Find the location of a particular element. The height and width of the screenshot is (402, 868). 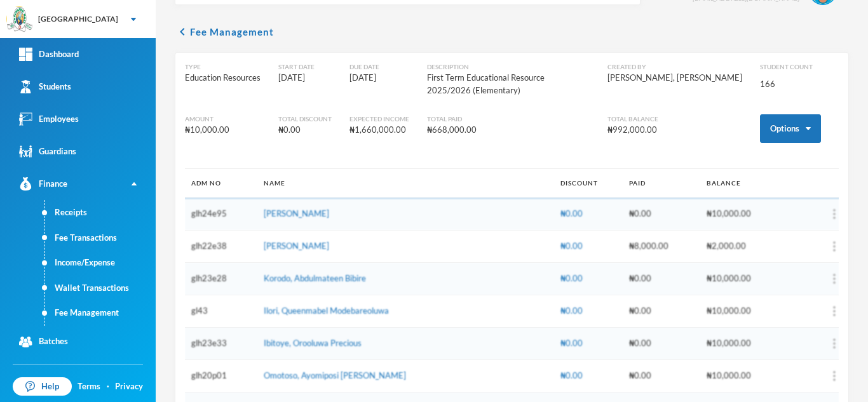

div: Created By is located at coordinates (675, 67).